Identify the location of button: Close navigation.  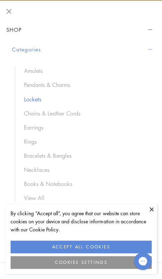
(9, 11).